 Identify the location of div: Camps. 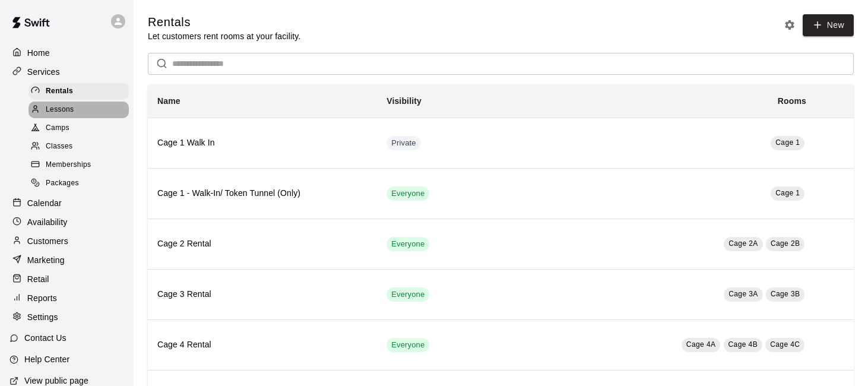
(79, 128).